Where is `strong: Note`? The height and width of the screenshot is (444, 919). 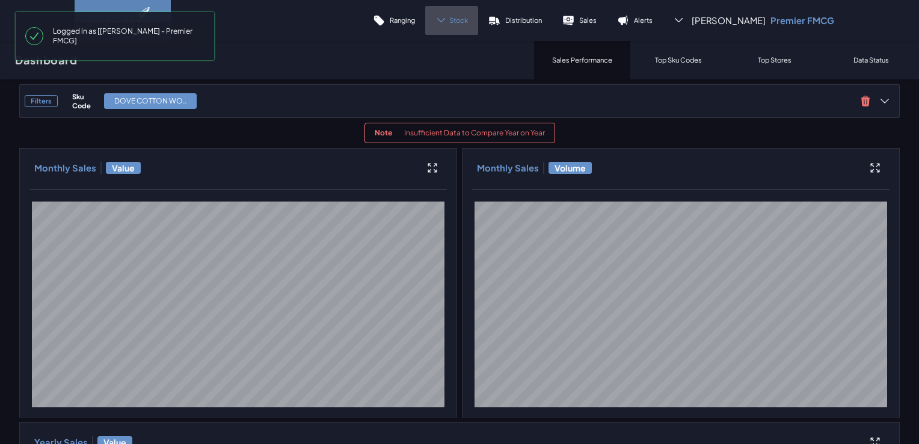
strong: Note is located at coordinates (383, 133).